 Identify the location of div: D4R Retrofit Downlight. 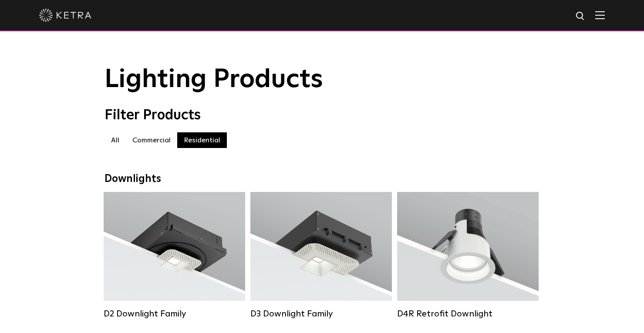
(468, 314).